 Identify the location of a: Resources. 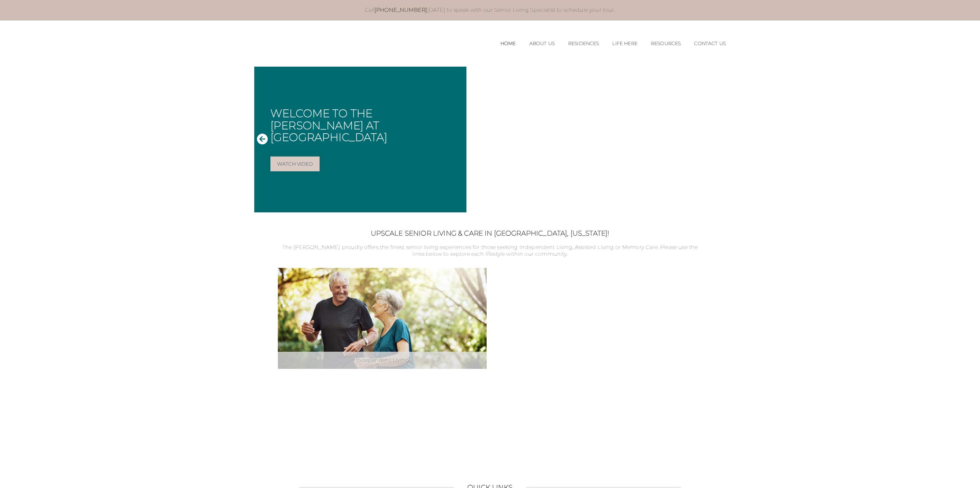
(665, 43).